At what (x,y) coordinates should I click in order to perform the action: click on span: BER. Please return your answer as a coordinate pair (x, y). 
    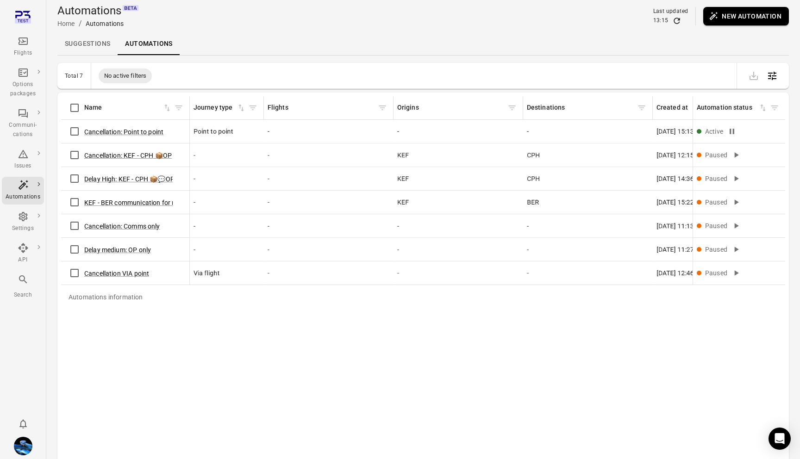
    Looking at the image, I should click on (533, 202).